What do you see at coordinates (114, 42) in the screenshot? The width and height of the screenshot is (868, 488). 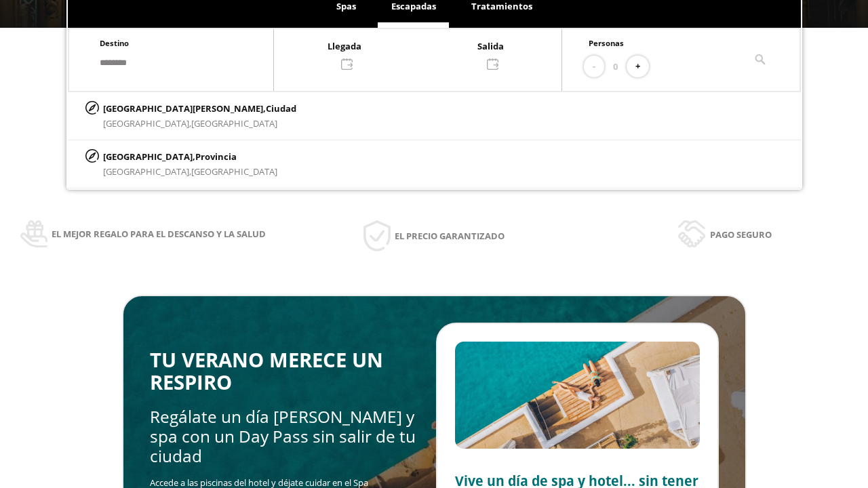 I see `span: Destino` at bounding box center [114, 42].